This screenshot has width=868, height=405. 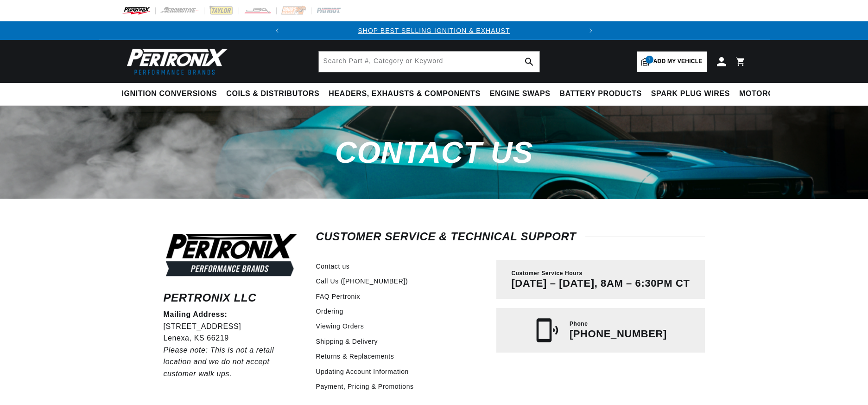 I want to click on span: Headers, Exhausts & Components, so click(x=404, y=94).